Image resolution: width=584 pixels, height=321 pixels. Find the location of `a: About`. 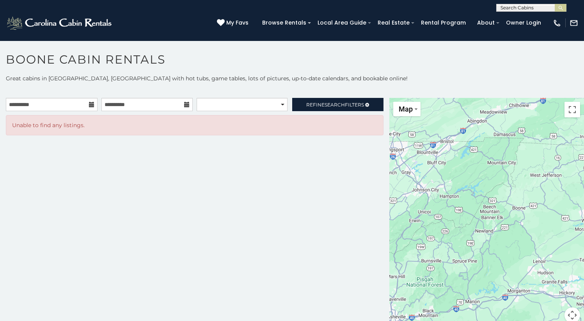

a: About is located at coordinates (486, 23).